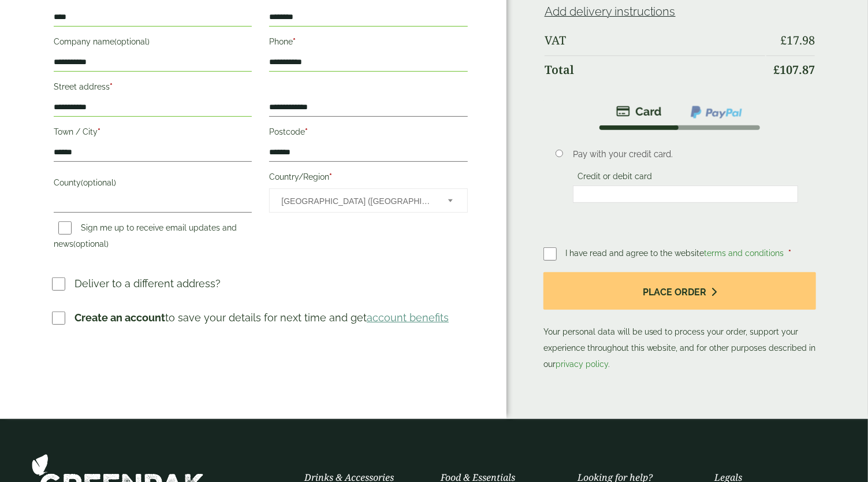 The image size is (868, 482). What do you see at coordinates (610, 11) in the screenshot?
I see `a: Add delivery instructions` at bounding box center [610, 11].